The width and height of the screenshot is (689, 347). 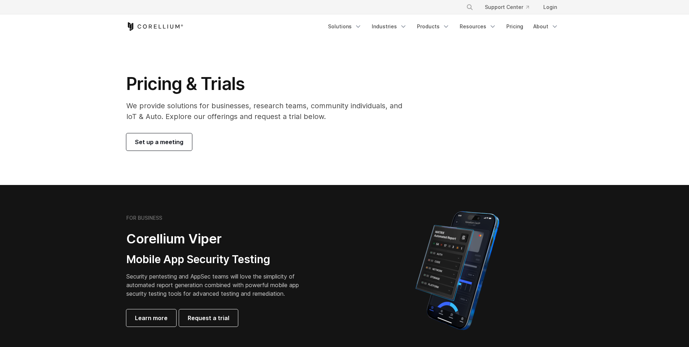 I want to click on span: Request a trial, so click(x=209, y=318).